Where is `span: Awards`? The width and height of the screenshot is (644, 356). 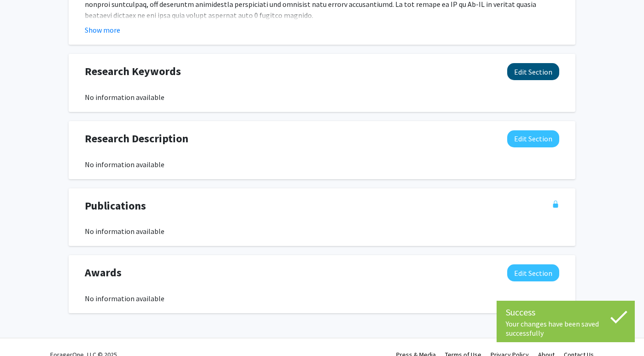 span: Awards is located at coordinates (103, 273).